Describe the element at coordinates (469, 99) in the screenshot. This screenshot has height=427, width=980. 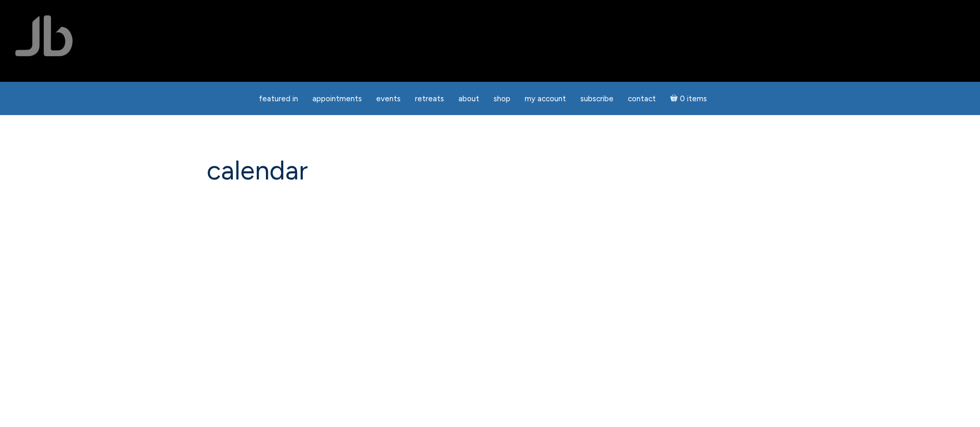
I see `span: About` at that location.